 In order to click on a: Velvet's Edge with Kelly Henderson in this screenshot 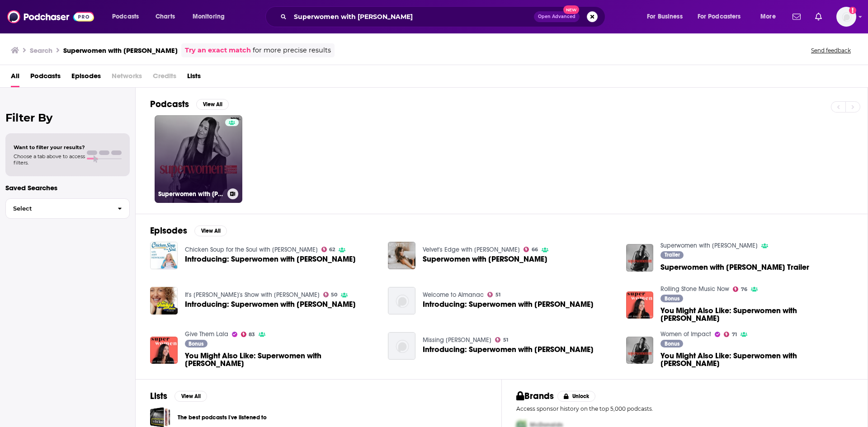, I will do `click(471, 250)`.